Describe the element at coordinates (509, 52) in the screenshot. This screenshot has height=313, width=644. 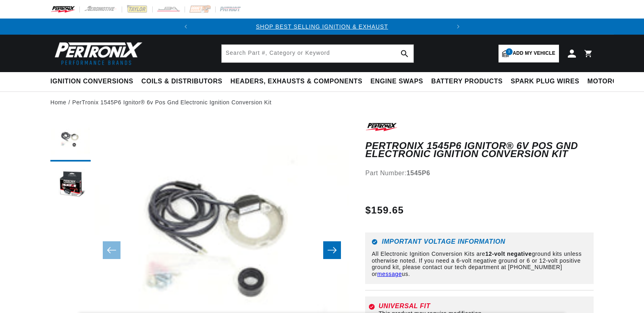
I see `span: 1` at that location.